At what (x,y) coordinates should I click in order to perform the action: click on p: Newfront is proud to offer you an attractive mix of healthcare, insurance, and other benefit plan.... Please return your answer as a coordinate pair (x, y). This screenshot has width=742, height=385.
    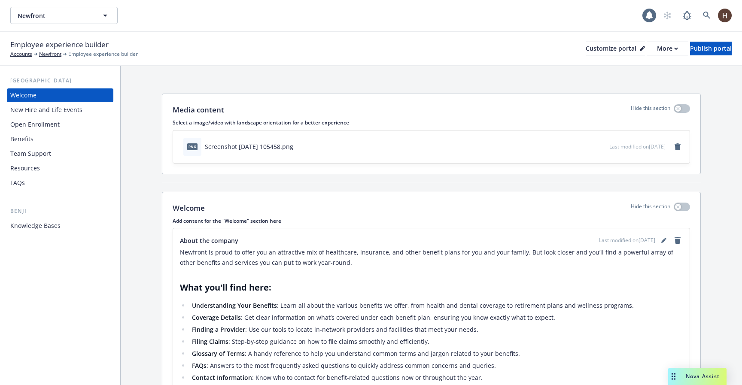
    Looking at the image, I should click on (431, 258).